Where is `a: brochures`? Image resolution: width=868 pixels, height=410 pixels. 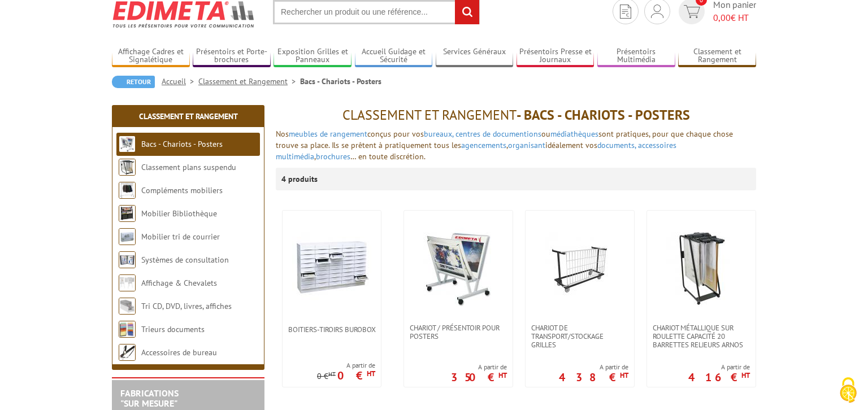
a: brochures is located at coordinates (333, 156).